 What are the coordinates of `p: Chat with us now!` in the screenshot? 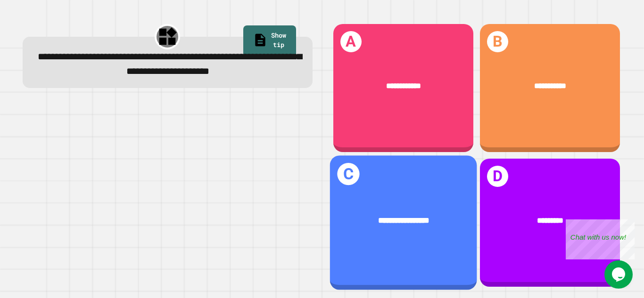 It's located at (33, 18).